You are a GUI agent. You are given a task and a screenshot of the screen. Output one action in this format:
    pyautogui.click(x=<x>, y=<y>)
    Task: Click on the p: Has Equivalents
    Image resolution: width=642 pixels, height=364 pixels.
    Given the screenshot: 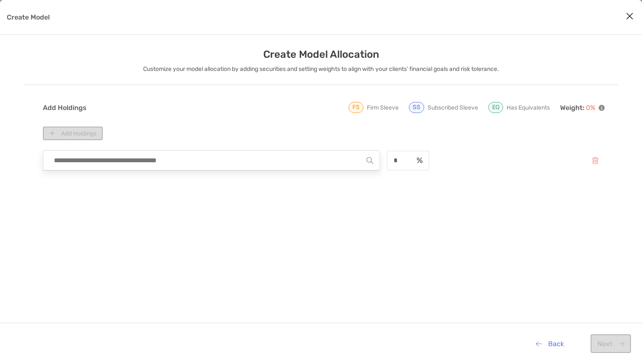 What is the action you would take?
    pyautogui.click(x=528, y=107)
    